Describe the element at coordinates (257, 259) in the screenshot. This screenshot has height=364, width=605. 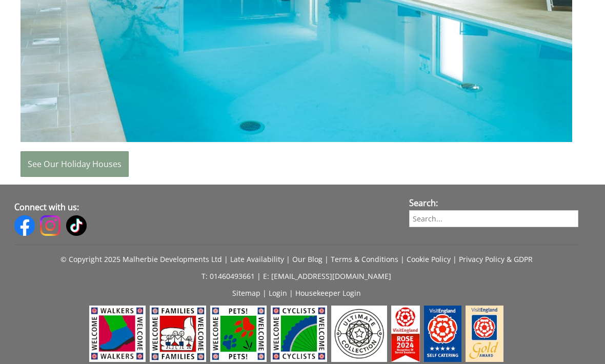
I see `a: Late Availability` at that location.